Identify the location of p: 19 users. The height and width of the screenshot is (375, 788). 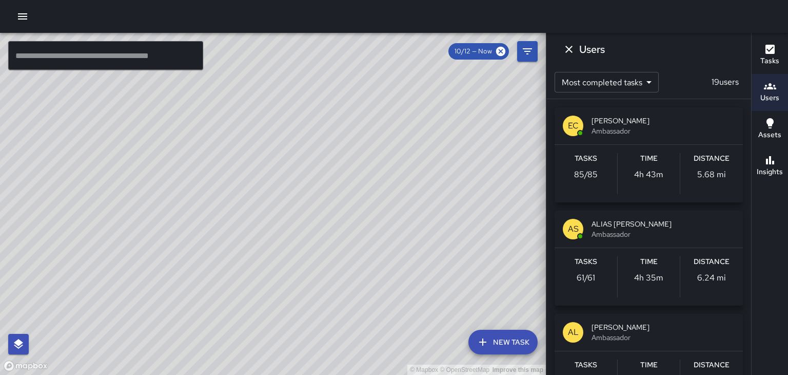
(725, 82).